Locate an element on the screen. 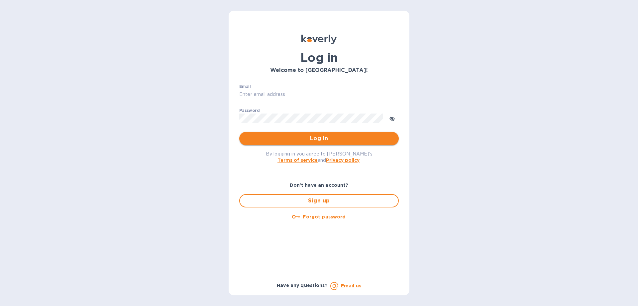  button: Log in is located at coordinates (319, 138).